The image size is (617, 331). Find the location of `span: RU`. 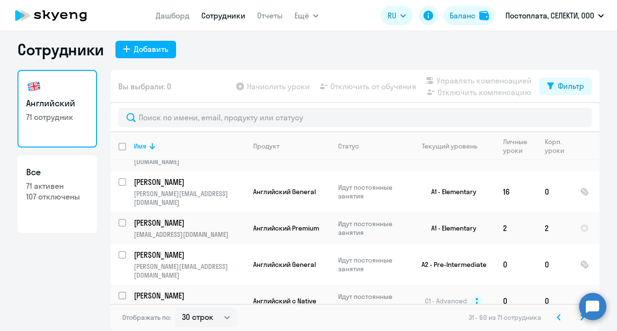

span: RU is located at coordinates (392, 16).